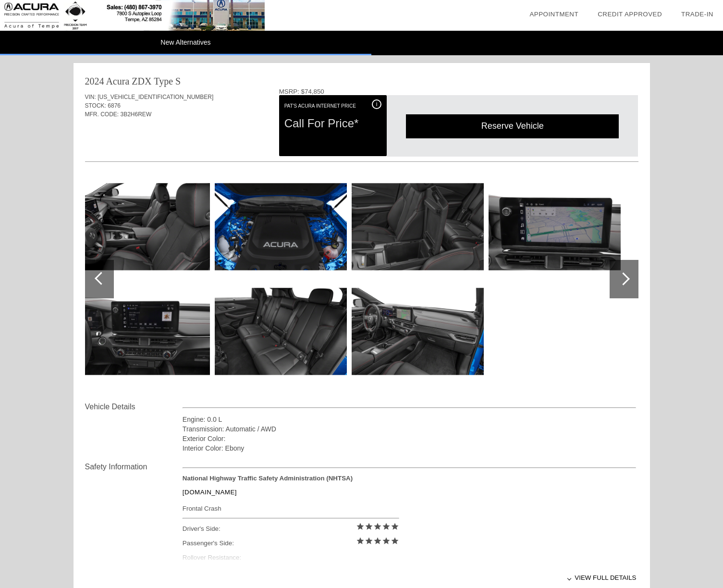 The width and height of the screenshot is (723, 588). Describe the element at coordinates (291, 543) in the screenshot. I see `div: Passenger's Side:` at that location.